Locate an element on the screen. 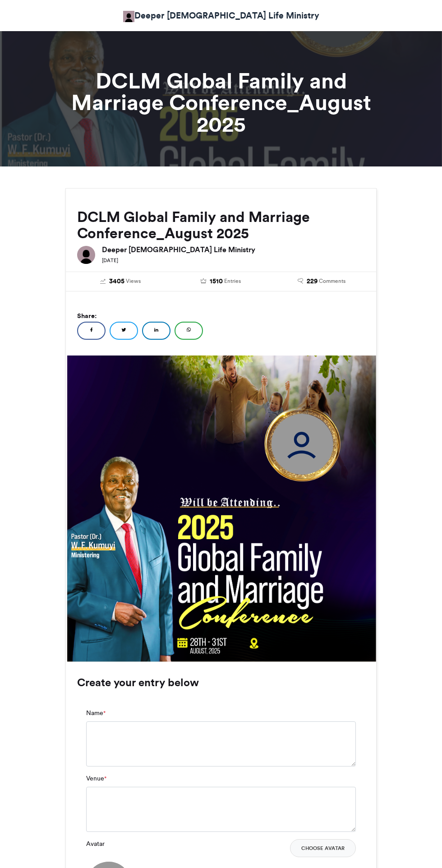 This screenshot has width=442, height=868. span: Views is located at coordinates (133, 281).